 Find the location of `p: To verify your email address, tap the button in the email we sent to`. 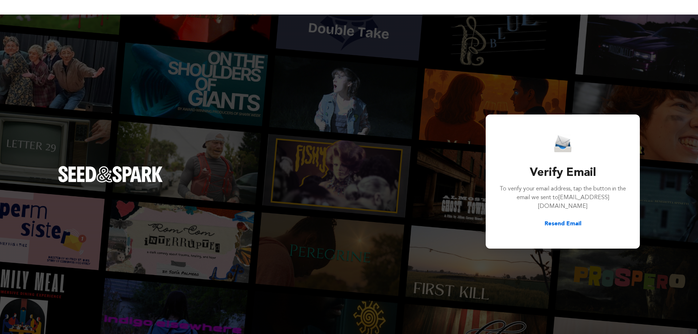

p: To verify your email address, tap the button in the email we sent to is located at coordinates (563, 198).